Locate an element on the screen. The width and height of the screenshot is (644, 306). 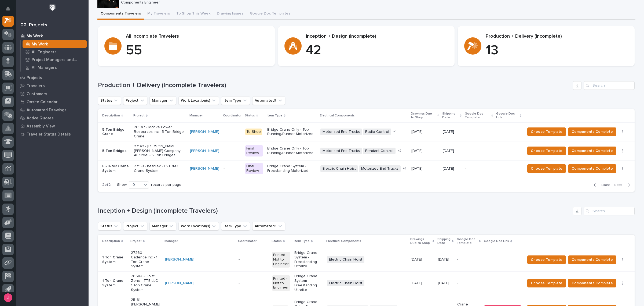
p: Inception + Design (Incomplete) is located at coordinates (378, 37).